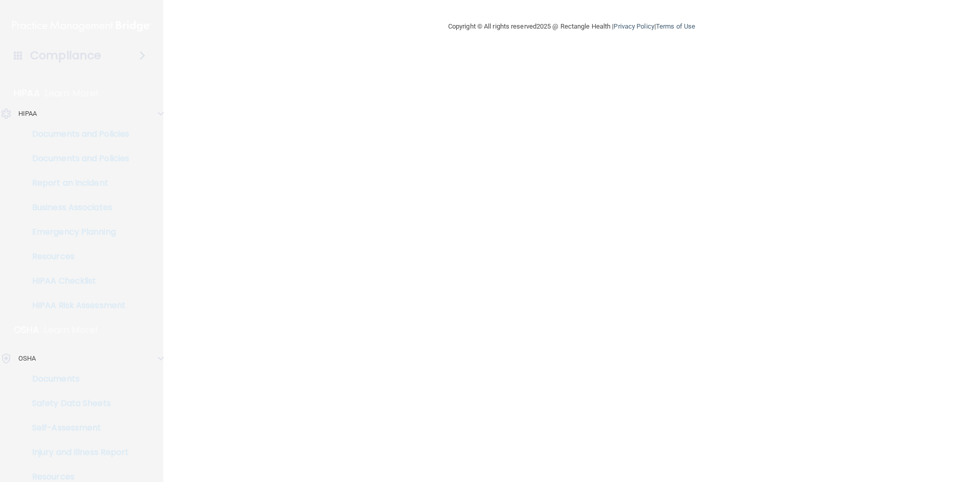  I want to click on p: Self-Assessment, so click(76, 428).